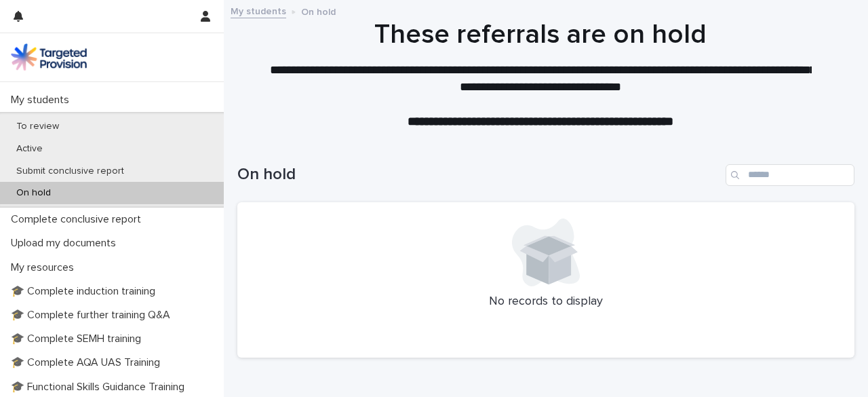 Image resolution: width=868 pixels, height=397 pixels. Describe the element at coordinates (43, 100) in the screenshot. I see `p: My students` at that location.